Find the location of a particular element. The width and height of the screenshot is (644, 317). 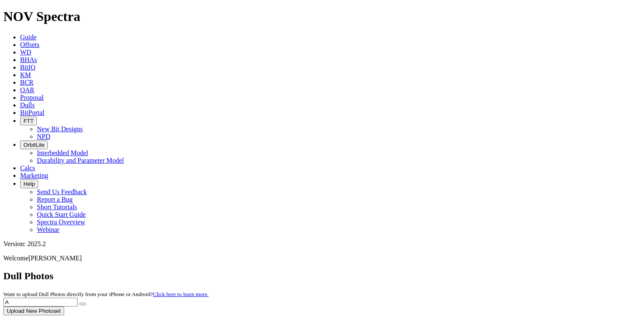

h2: Dull Photos is located at coordinates (322, 276).